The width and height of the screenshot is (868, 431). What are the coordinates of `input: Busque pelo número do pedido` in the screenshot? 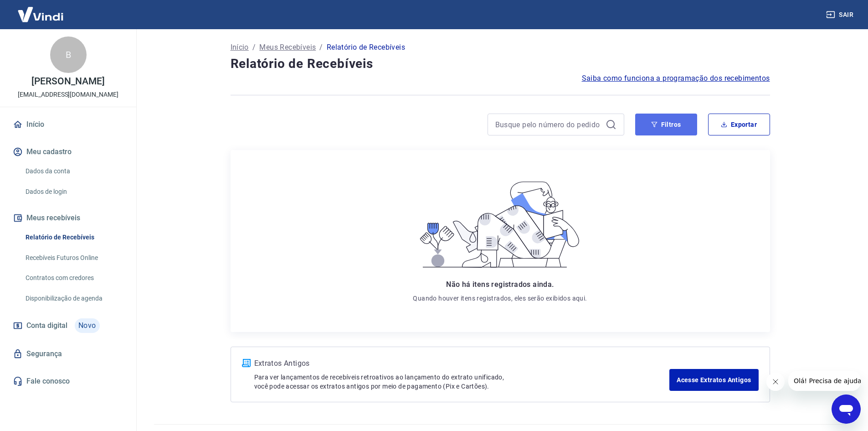 It's located at (549, 125).